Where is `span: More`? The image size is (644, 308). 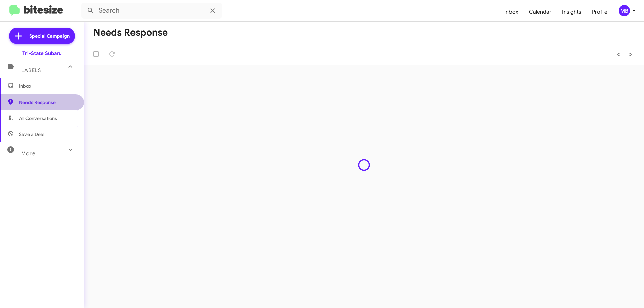
span: More is located at coordinates (28, 153).